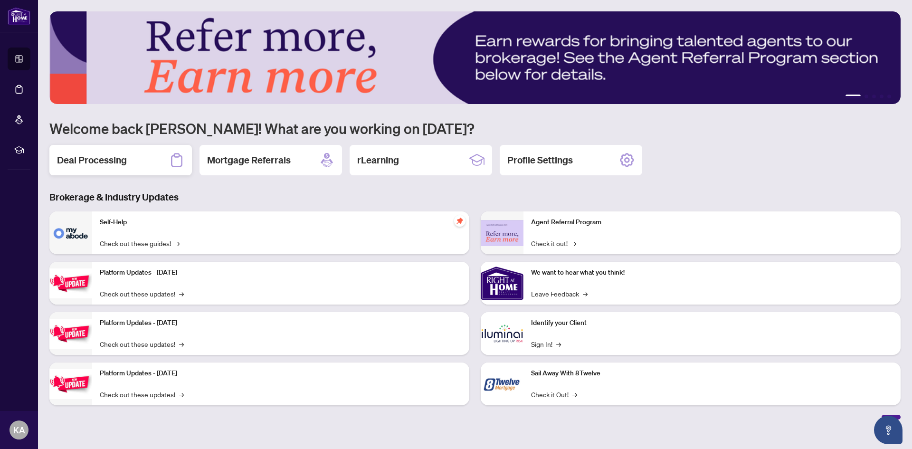  I want to click on h2: Mortgage Referrals, so click(249, 160).